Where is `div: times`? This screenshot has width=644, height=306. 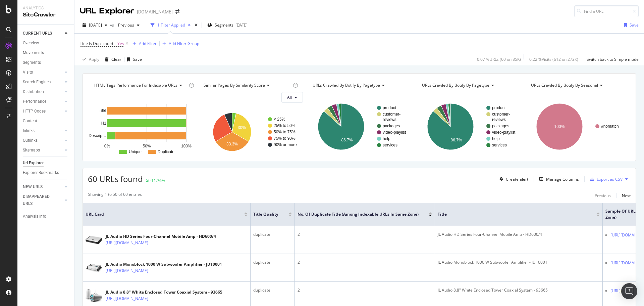
div: times is located at coordinates (196, 25).